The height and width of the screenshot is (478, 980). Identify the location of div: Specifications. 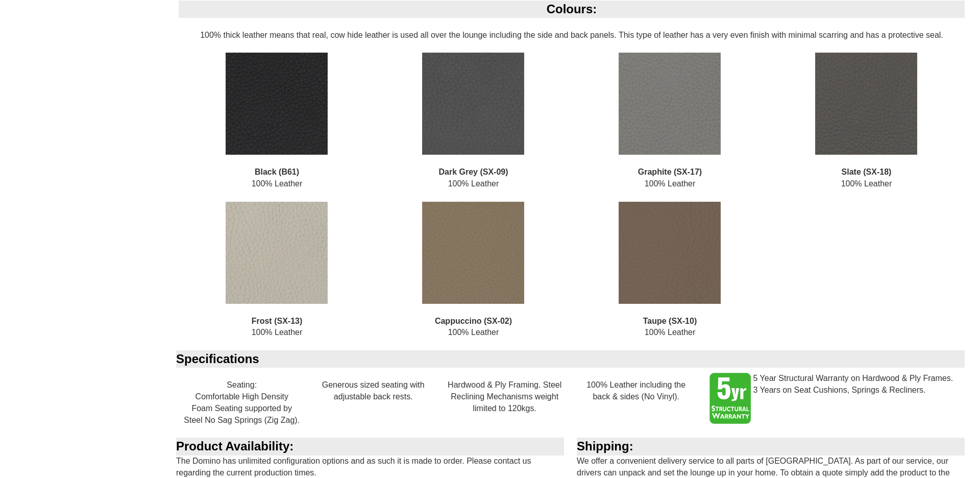
(570, 359).